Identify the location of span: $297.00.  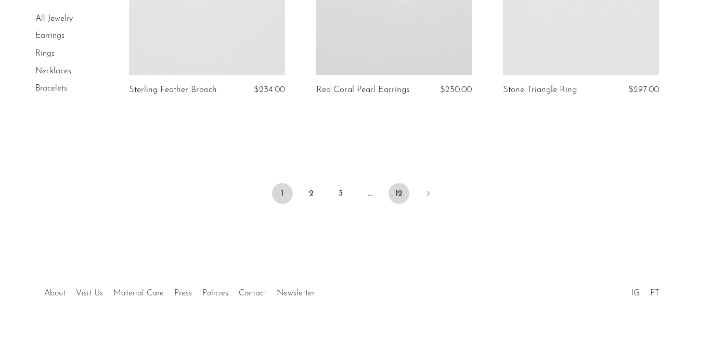
(644, 90).